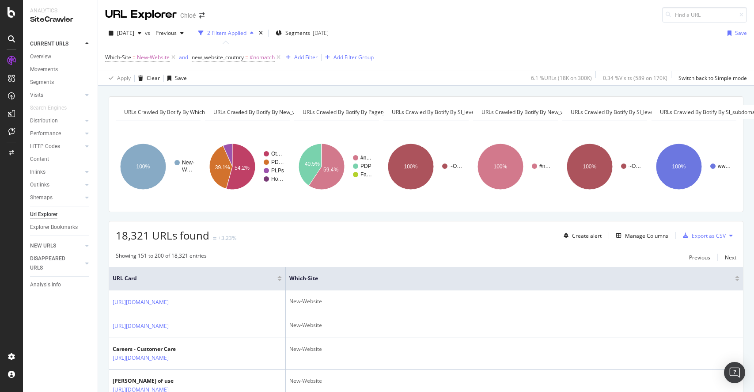  What do you see at coordinates (160, 349) in the screenshot?
I see `div: Careers - Customer Care` at bounding box center [160, 349].